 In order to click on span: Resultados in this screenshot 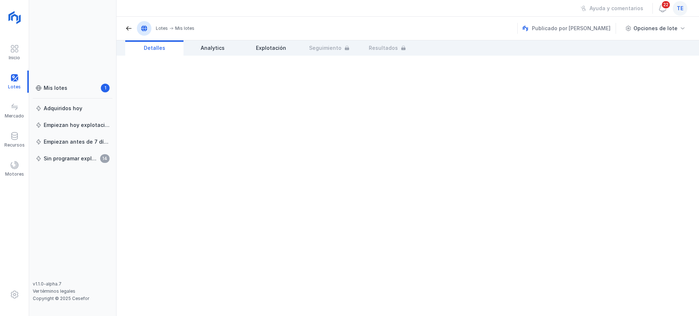, I will do `click(383, 48)`.